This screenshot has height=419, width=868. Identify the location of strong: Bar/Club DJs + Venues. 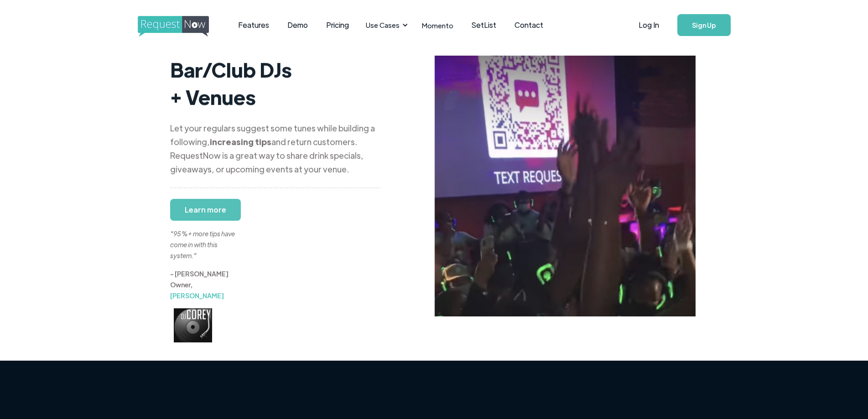
(231, 83).